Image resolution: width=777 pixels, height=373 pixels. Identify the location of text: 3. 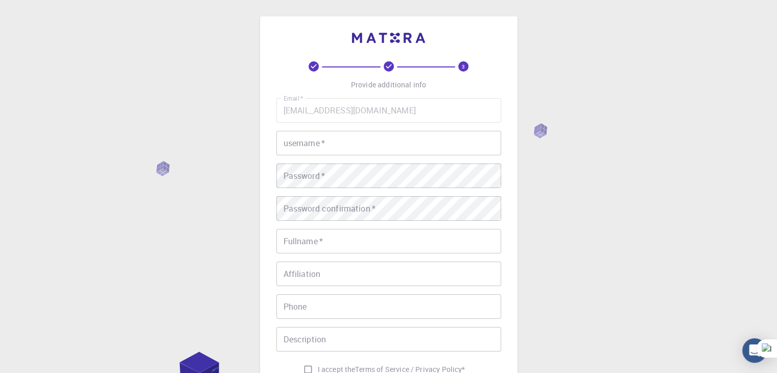
(463, 66).